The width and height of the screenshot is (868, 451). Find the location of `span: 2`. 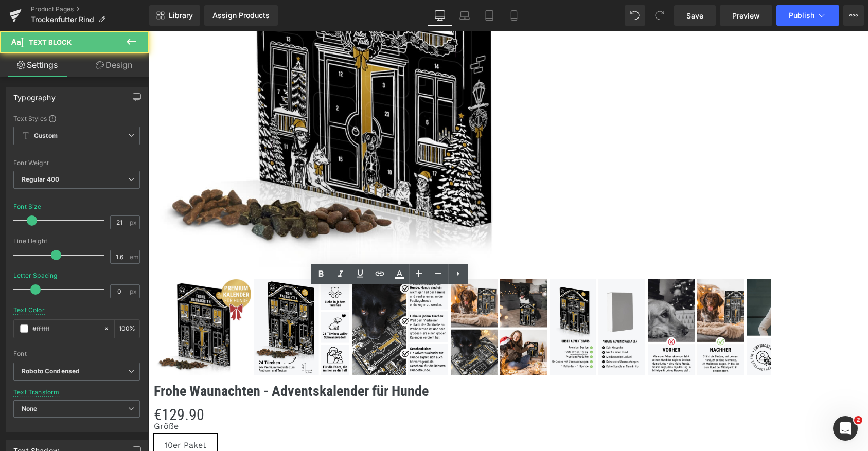

span: 2 is located at coordinates (858, 420).